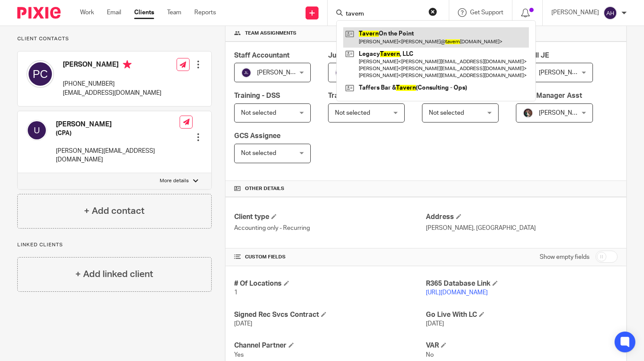  I want to click on h4: VAR, so click(521, 345).